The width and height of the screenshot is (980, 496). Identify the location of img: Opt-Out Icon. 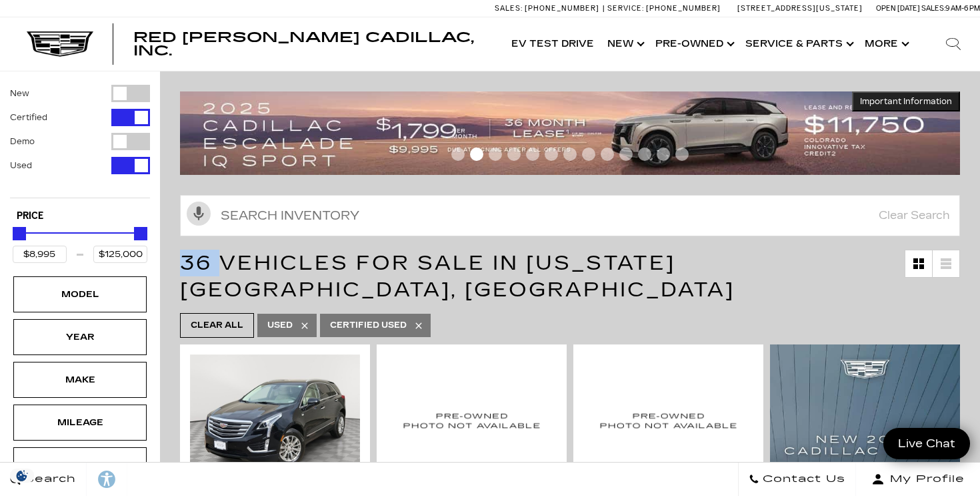
(22, 475).